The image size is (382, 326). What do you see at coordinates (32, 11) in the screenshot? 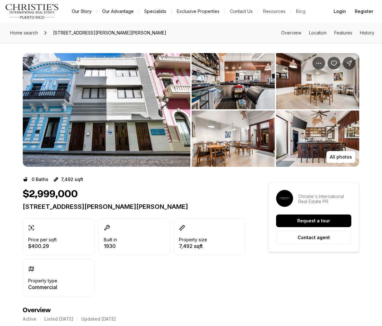
I see `img: logo` at bounding box center [32, 11].